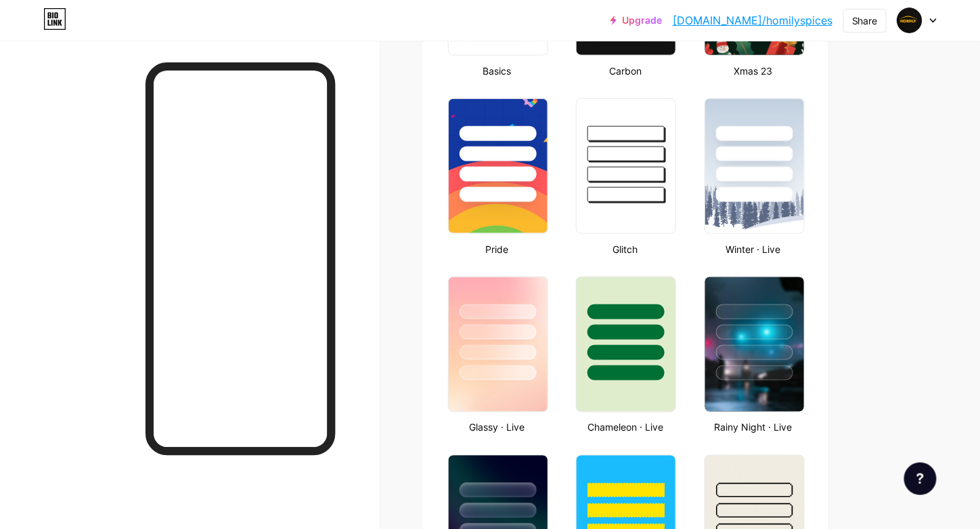  I want to click on div: Winter · Live, so click(754, 249).